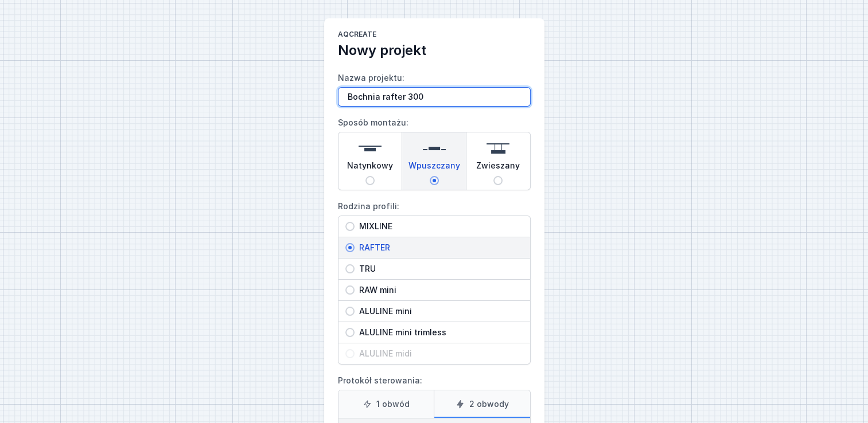 Image resolution: width=868 pixels, height=423 pixels. What do you see at coordinates (386, 404) in the screenshot?
I see `label: 1 obwód` at bounding box center [386, 404].